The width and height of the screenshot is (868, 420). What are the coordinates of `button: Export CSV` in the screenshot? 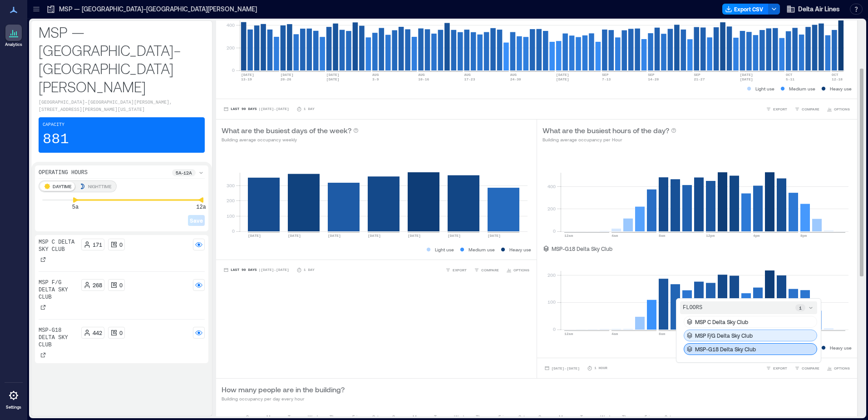 It's located at (746, 9).